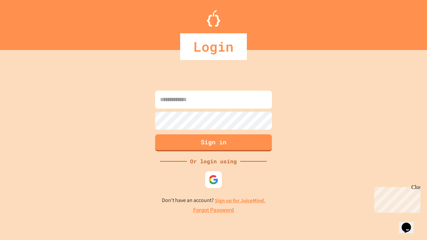  What do you see at coordinates (214, 201) in the screenshot?
I see `p: Don't have an account?` at bounding box center [214, 201].